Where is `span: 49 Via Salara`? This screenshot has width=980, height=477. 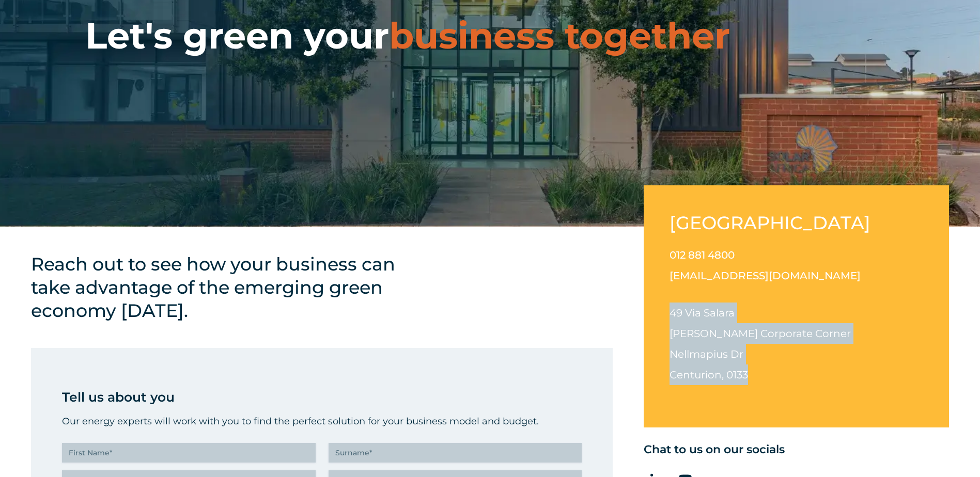 span: 49 Via Salara is located at coordinates (702, 313).